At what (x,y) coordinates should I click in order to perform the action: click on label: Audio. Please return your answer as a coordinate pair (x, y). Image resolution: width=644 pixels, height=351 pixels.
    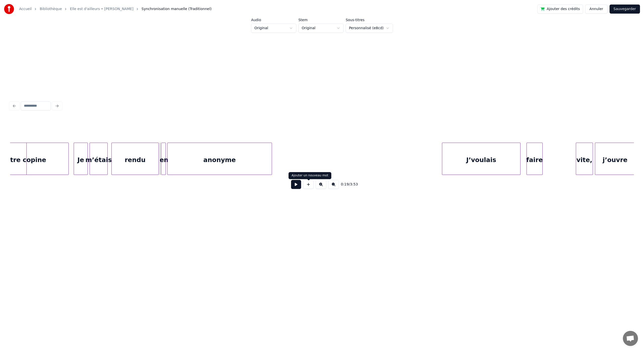
    Looking at the image, I should click on (274, 20).